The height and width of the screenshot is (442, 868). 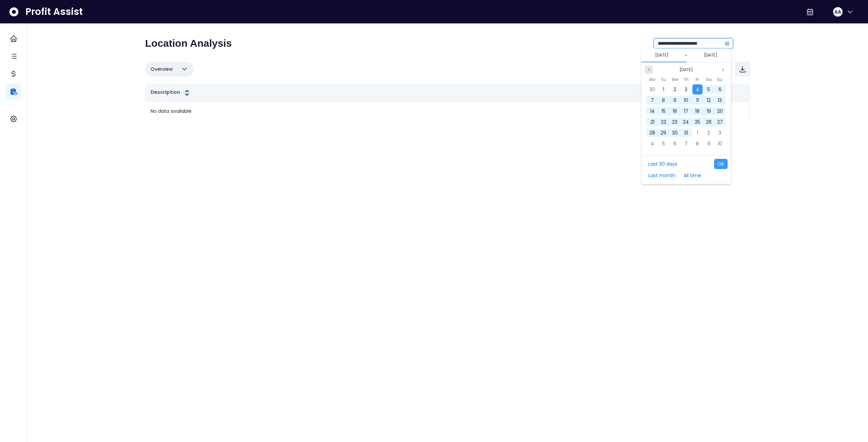 What do you see at coordinates (686, 100) in the screenshot?
I see `div: 10 Oct 2024` at bounding box center [686, 100].